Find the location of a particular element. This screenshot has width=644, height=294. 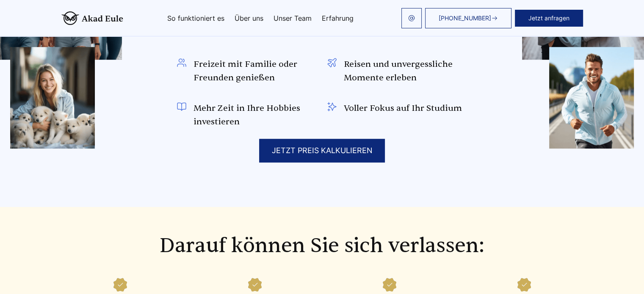

div: JETZT PREIS KALKULIEREN is located at coordinates (322, 151).